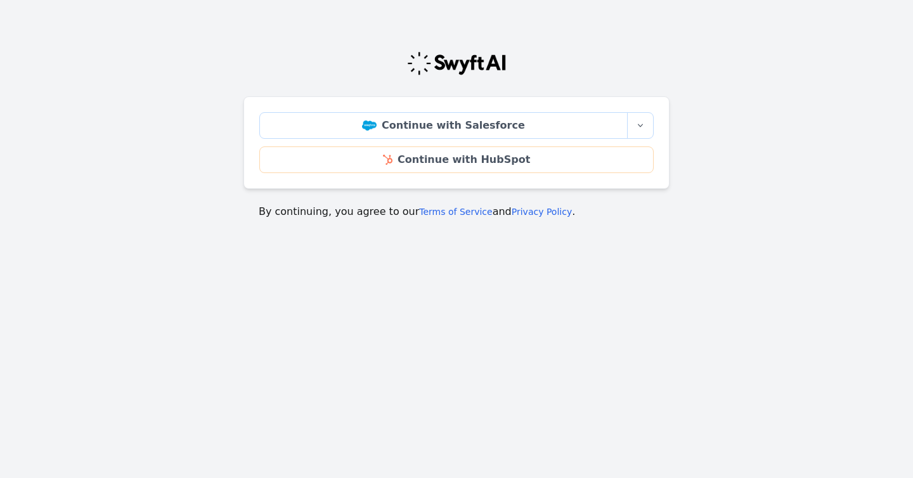 This screenshot has height=478, width=913. I want to click on a: Terms of Service, so click(455, 212).